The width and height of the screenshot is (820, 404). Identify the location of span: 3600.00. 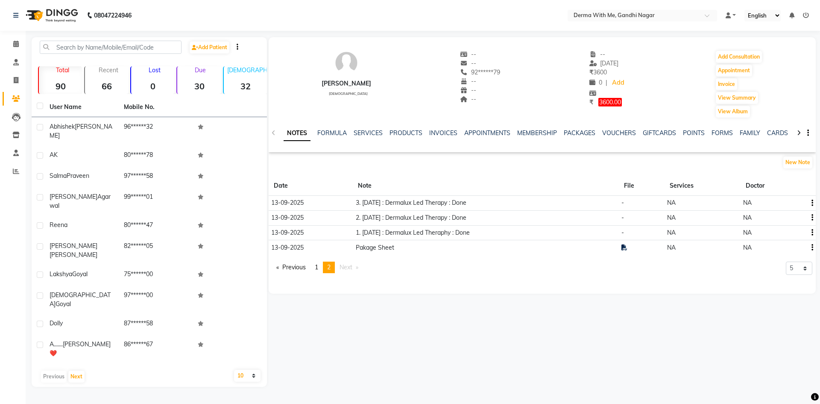
(610, 102).